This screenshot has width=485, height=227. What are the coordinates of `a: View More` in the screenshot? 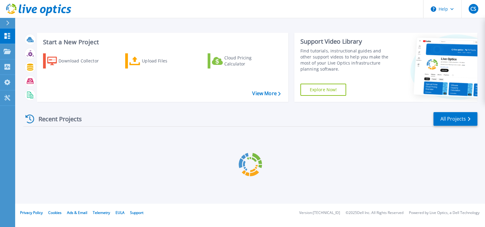 It's located at (266, 93).